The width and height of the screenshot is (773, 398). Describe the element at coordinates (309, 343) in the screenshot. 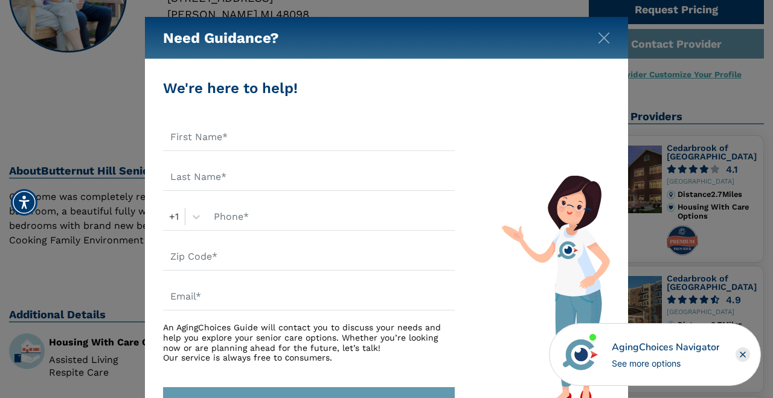

I see `div: An AgingChoices Guide will contact you to discuss your needs and help you explore your senior car...` at that location.